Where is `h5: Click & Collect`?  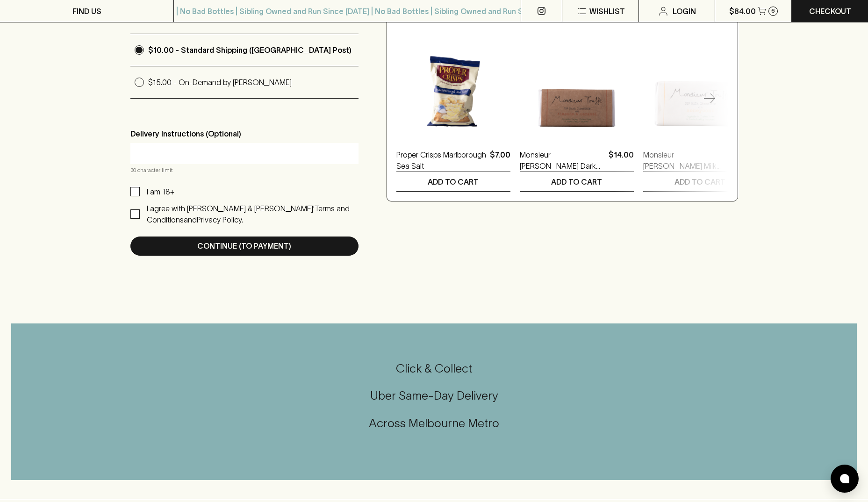
h5: Click & Collect is located at coordinates (434, 368).